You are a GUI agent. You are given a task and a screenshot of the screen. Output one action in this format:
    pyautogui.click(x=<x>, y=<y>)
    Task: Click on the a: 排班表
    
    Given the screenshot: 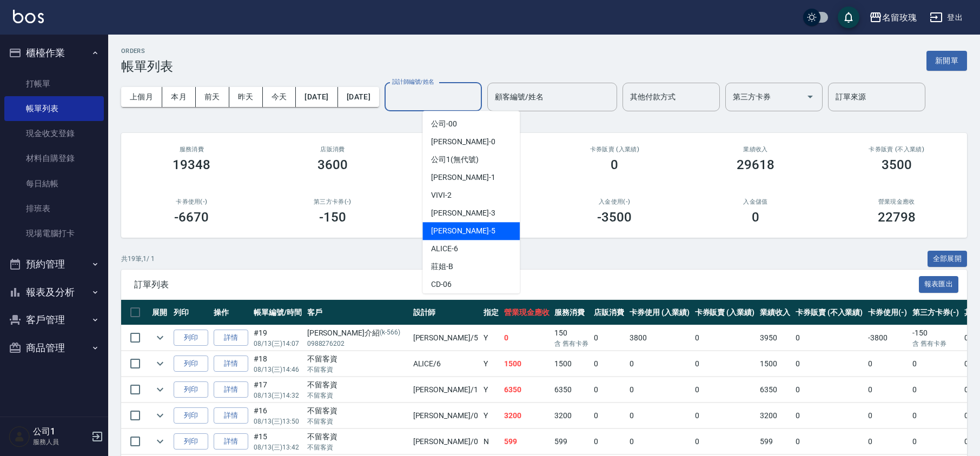 What is the action you would take?
    pyautogui.click(x=54, y=209)
    